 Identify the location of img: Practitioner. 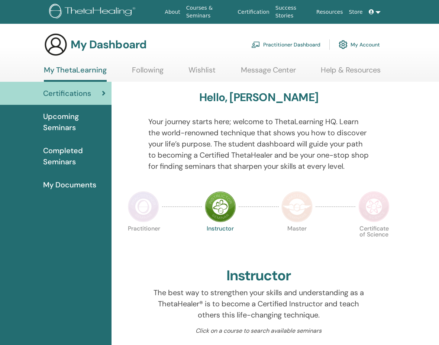
(143, 206).